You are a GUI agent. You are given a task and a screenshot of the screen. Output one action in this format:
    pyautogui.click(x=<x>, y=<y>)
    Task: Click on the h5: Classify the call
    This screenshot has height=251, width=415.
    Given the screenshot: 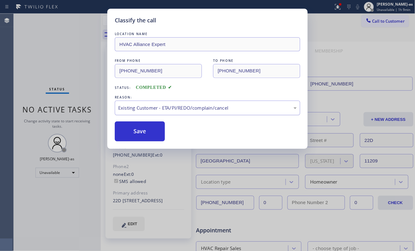 What is the action you would take?
    pyautogui.click(x=135, y=20)
    